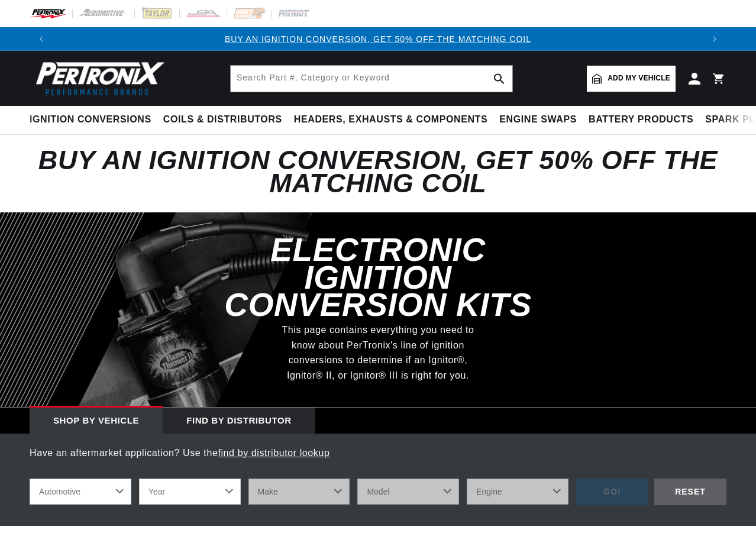  Describe the element at coordinates (378, 453) in the screenshot. I see `p: Have an aftermarket application? Use the` at that location.